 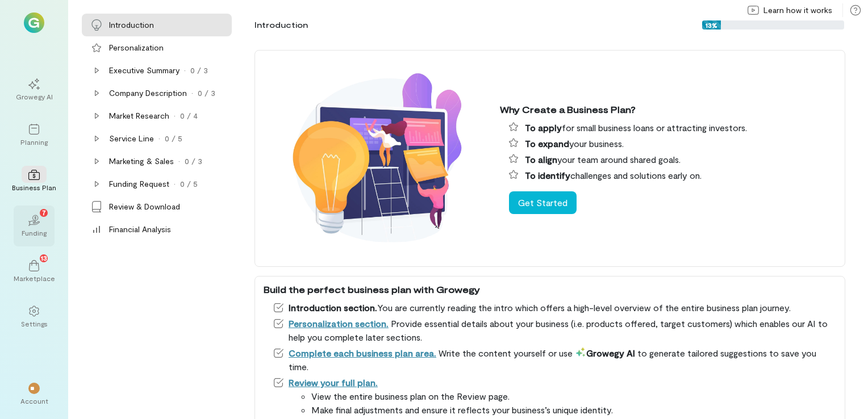 I want to click on div: Build the perfect business plan with Growegy, so click(x=550, y=290).